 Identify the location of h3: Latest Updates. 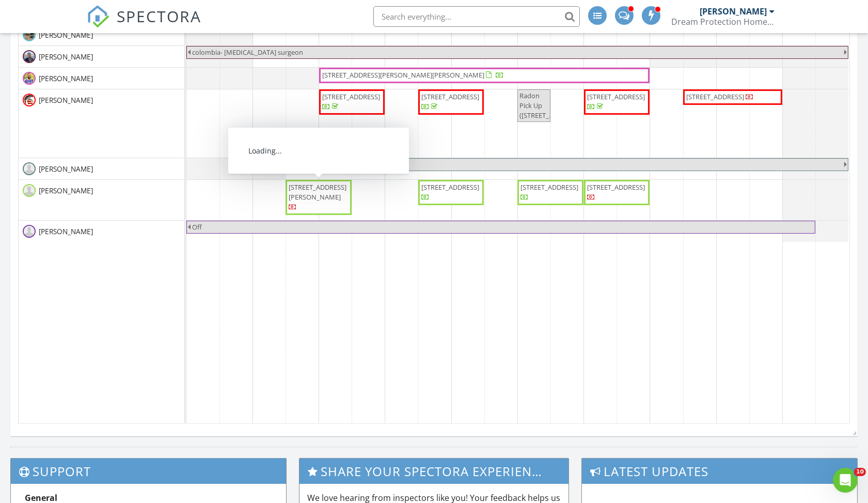
(719, 471).